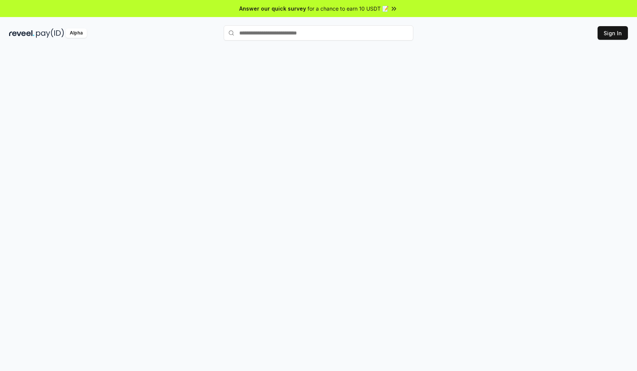  Describe the element at coordinates (348, 8) in the screenshot. I see `span: for a chance to earn 10 USDT 📝` at that location.